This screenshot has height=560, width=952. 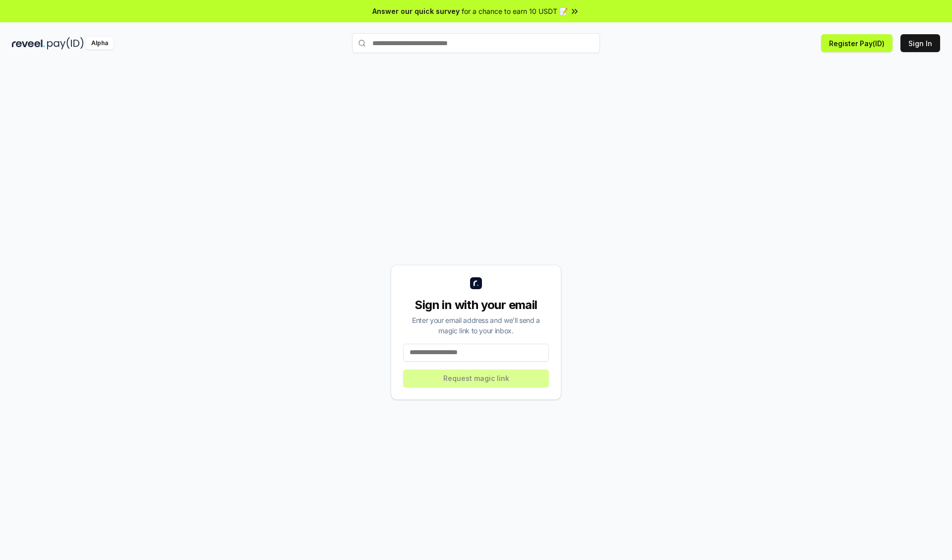 I want to click on div: Sign in with your email, so click(x=476, y=305).